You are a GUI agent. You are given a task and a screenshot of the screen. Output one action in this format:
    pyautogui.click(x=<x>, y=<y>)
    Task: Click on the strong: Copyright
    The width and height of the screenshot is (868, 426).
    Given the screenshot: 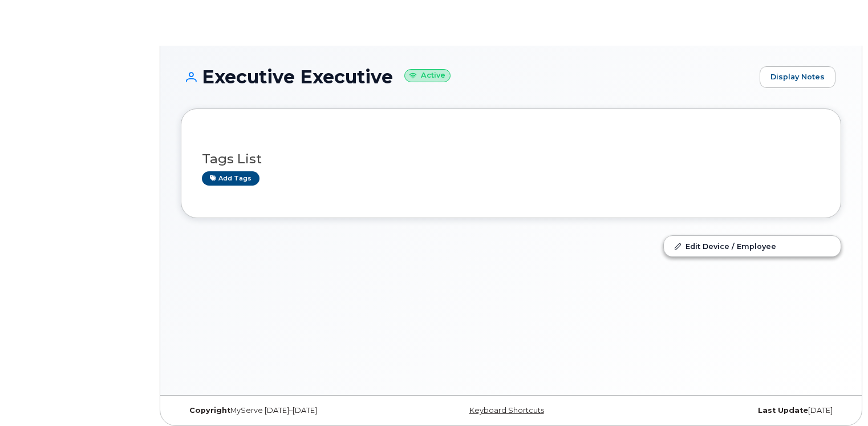 What is the action you would take?
    pyautogui.click(x=210, y=410)
    